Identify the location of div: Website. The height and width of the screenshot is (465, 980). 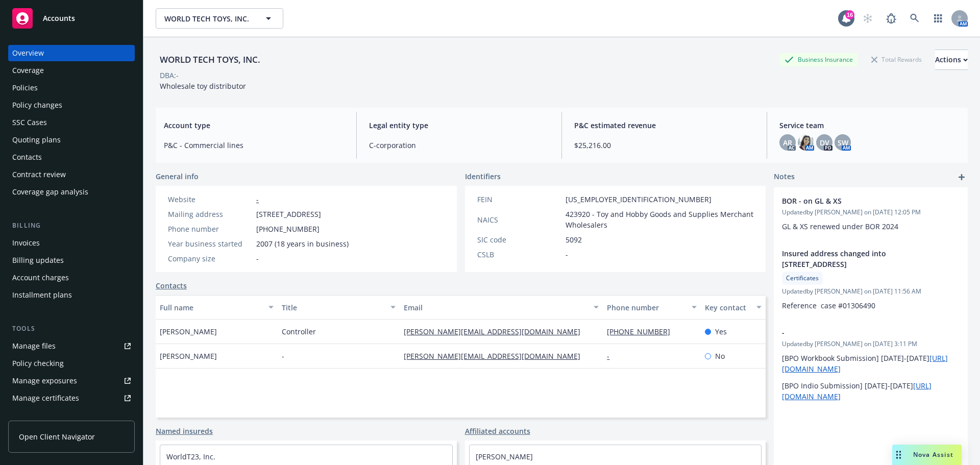
(210, 200).